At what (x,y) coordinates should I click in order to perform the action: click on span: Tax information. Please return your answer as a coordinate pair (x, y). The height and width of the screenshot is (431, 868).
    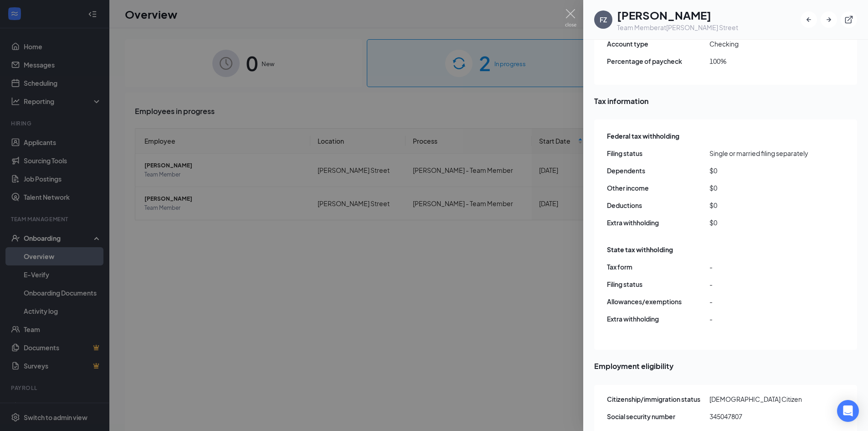
    Looking at the image, I should click on (725, 101).